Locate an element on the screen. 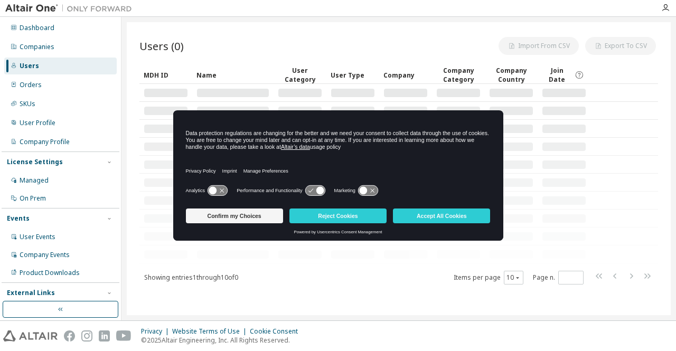 This screenshot has width=676, height=351. div: Users is located at coordinates (29, 66).